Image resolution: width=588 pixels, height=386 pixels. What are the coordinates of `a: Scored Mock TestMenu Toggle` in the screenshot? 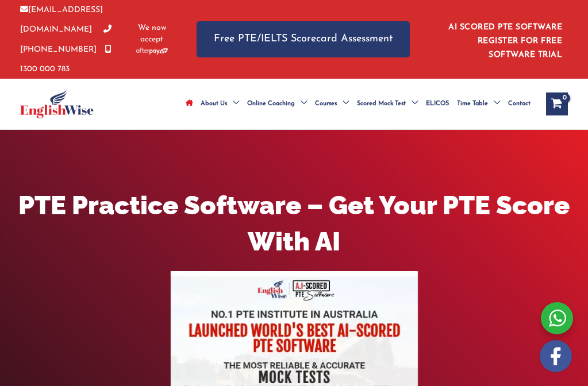 It's located at (388, 104).